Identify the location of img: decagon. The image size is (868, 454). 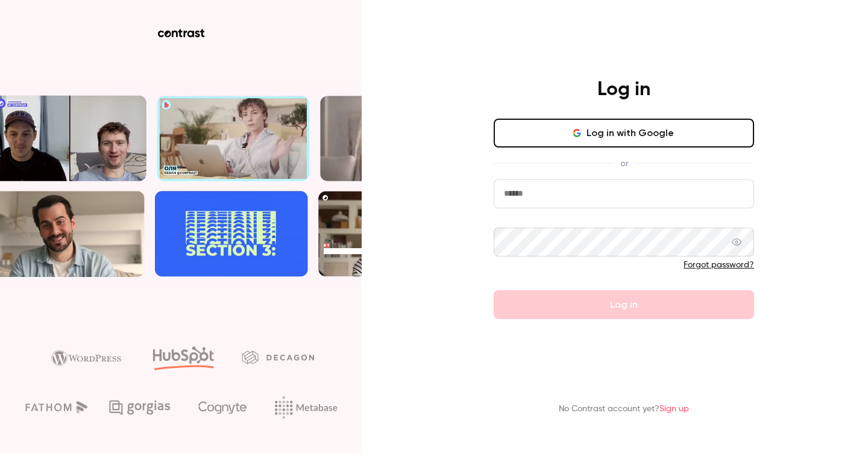
(278, 357).